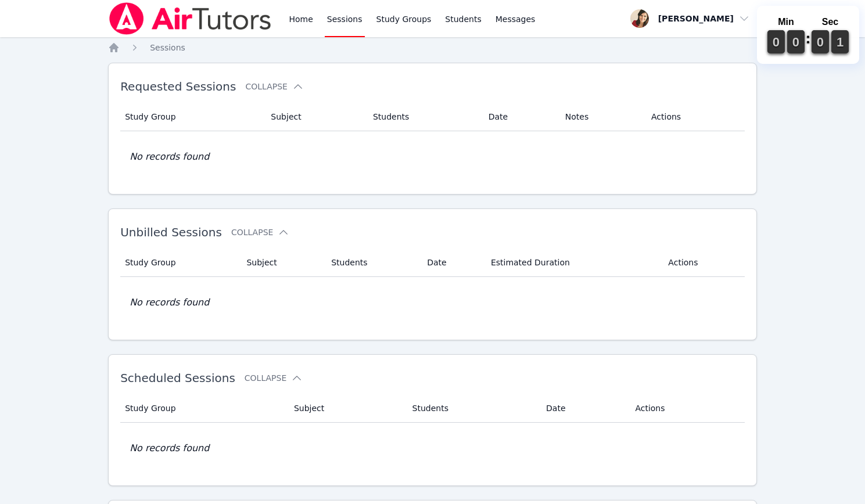 This screenshot has height=504, width=865. What do you see at coordinates (167, 48) in the screenshot?
I see `a: Sessions` at bounding box center [167, 48].